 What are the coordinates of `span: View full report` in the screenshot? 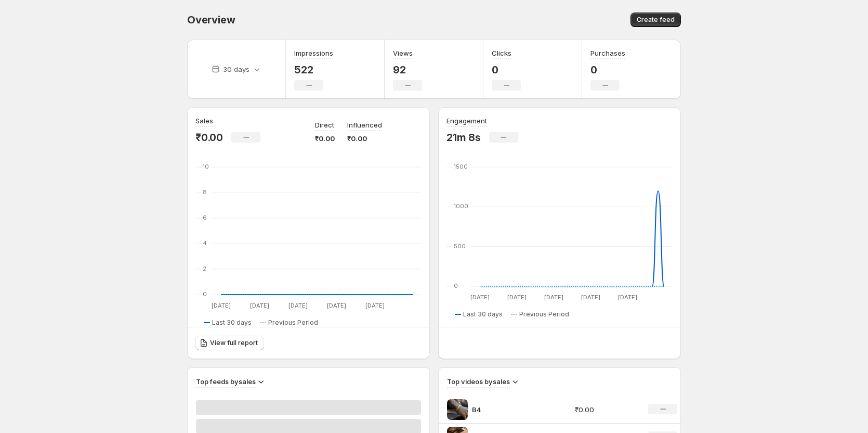 It's located at (234, 342).